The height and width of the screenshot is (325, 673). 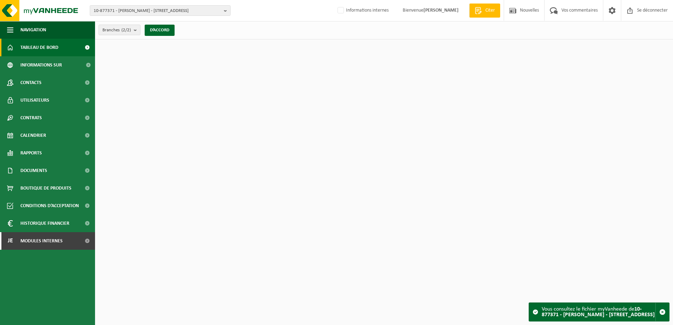 What do you see at coordinates (33, 30) in the screenshot?
I see `span: Navigation` at bounding box center [33, 30].